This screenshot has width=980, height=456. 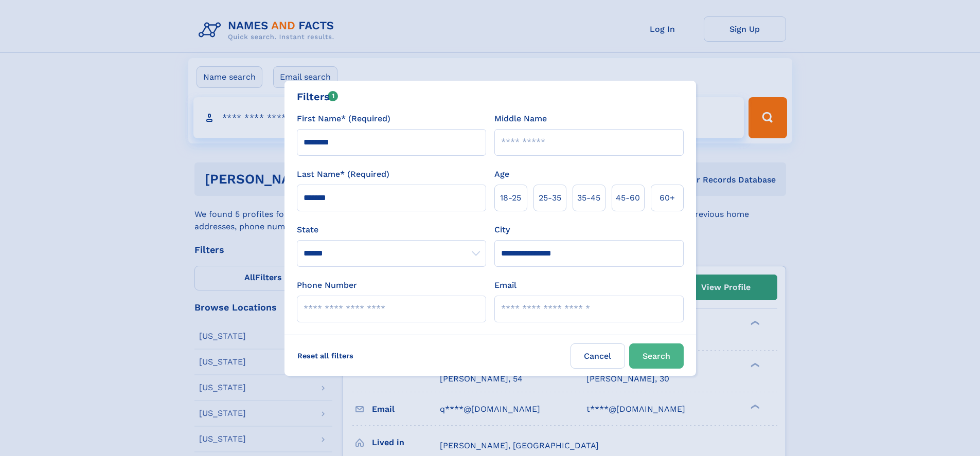 I want to click on label: Phone Number, so click(x=327, y=285).